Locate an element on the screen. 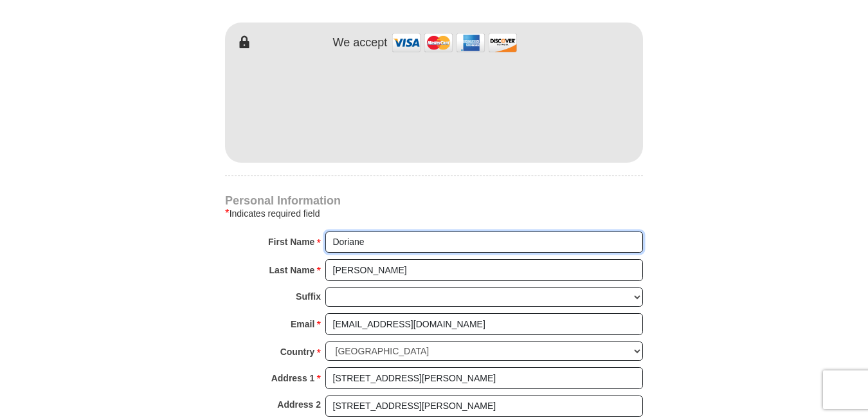 Image resolution: width=868 pixels, height=418 pixels. strong: Address 2 is located at coordinates (299, 405).